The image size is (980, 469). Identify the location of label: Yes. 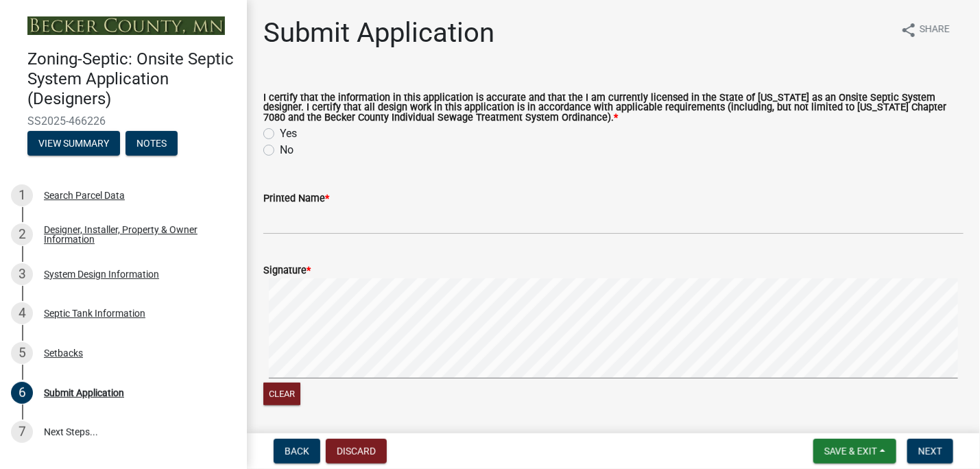
(288, 134).